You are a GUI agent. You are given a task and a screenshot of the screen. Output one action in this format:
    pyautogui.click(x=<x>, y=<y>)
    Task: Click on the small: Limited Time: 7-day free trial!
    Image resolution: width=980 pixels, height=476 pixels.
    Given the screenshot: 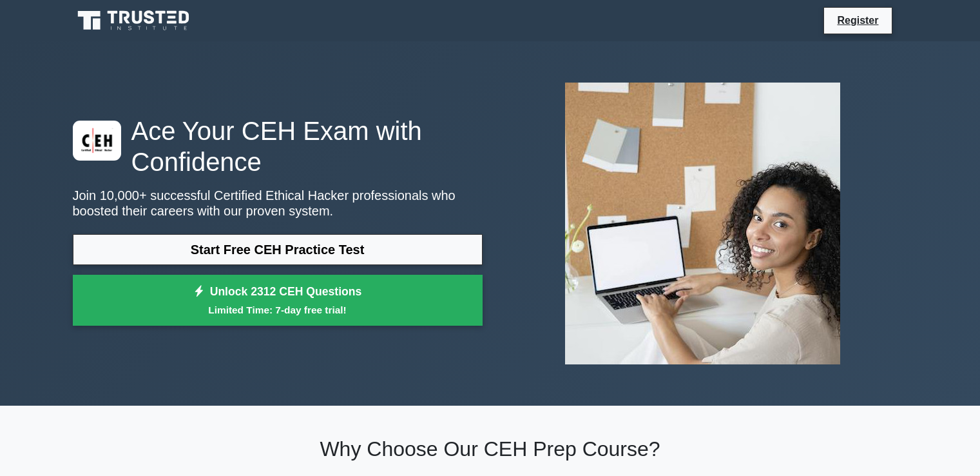 What is the action you would take?
    pyautogui.click(x=278, y=309)
    